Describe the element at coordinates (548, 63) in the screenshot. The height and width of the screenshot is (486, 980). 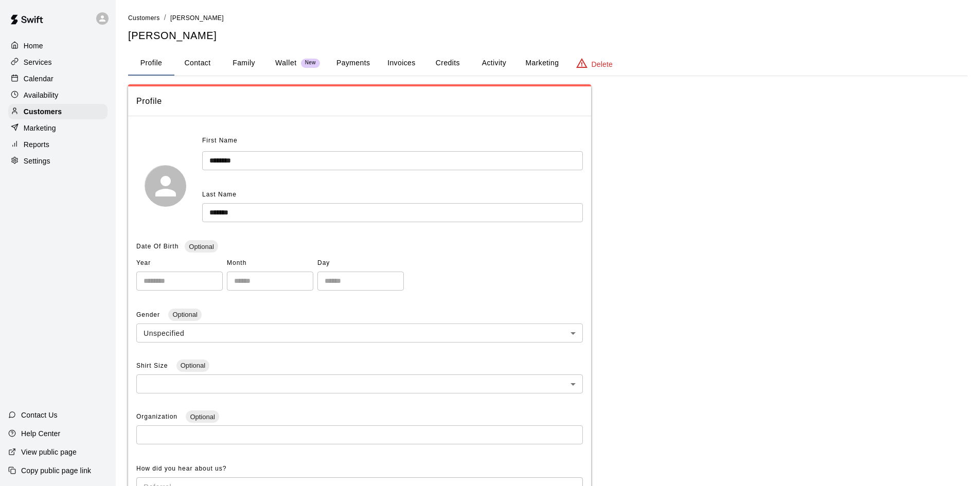
I see `div: basic tabs example` at that location.